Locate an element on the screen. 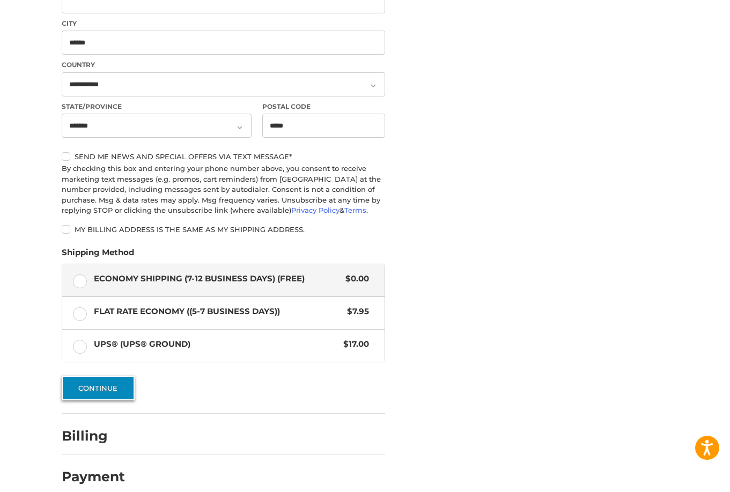 The width and height of the screenshot is (730, 492). label: Send me news and special offers via text message* is located at coordinates (223, 157).